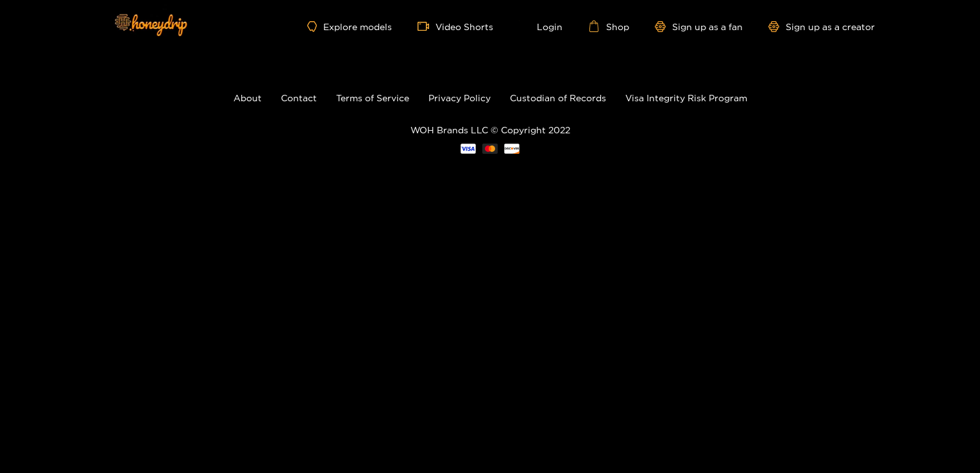 This screenshot has height=473, width=980. What do you see at coordinates (609, 26) in the screenshot?
I see `a: Shop` at bounding box center [609, 26].